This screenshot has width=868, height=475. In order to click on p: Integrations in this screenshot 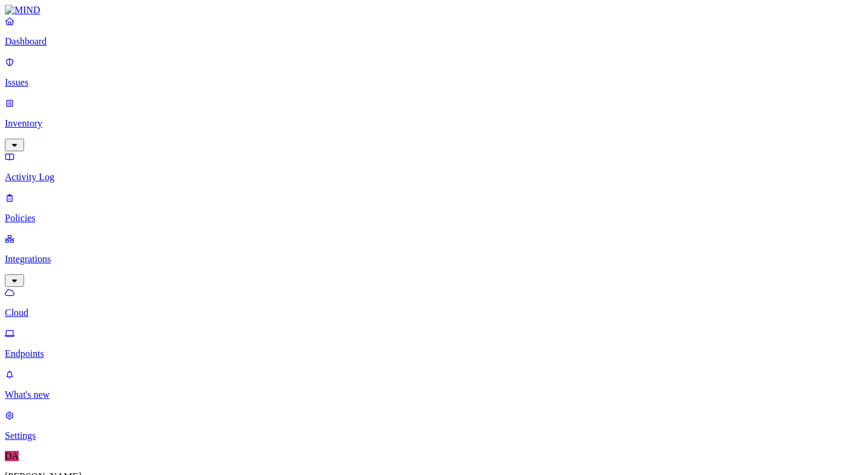, I will do `click(434, 259)`.